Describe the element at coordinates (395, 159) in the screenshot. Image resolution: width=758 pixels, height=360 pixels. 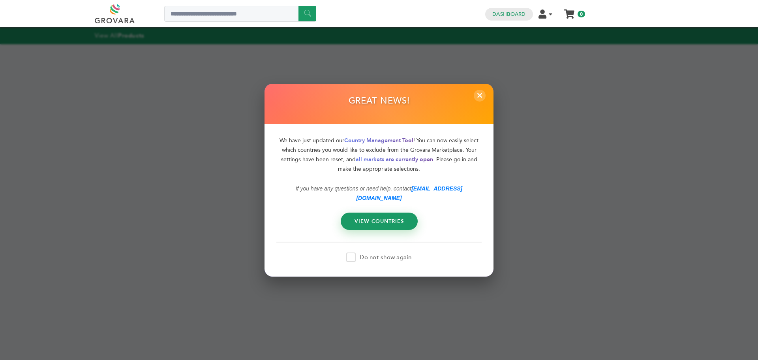
I see `span: all markets are currently open` at that location.